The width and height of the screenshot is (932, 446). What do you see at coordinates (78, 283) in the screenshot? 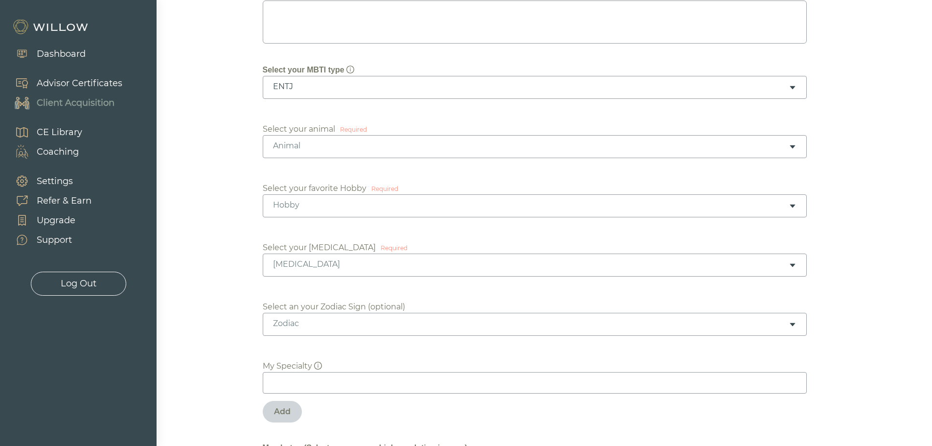
I see `div: Log Out` at bounding box center [78, 283].